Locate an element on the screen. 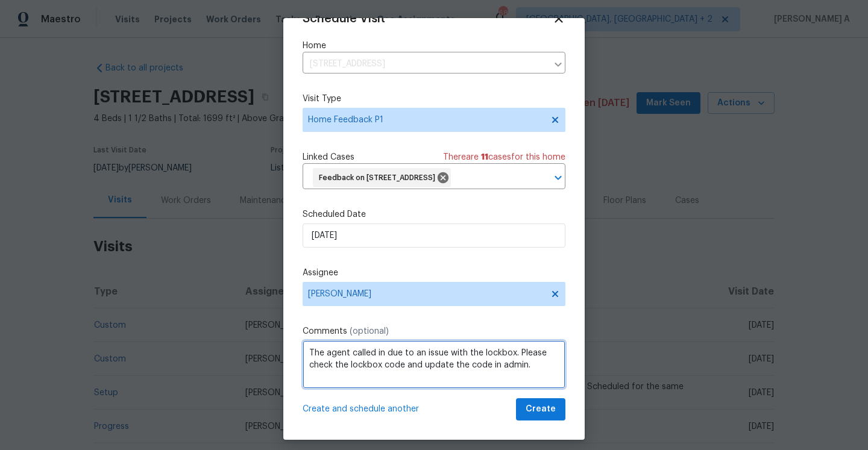  span: Create is located at coordinates (541, 409).